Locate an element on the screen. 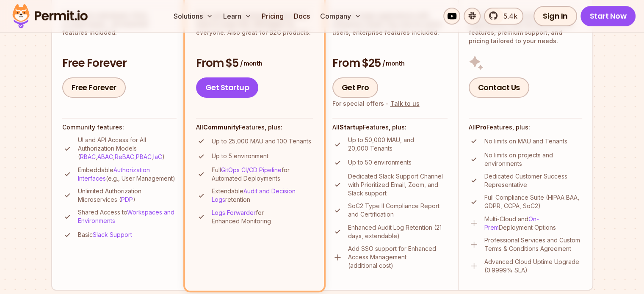 The width and height of the screenshot is (644, 294). p: Basic is located at coordinates (105, 234).